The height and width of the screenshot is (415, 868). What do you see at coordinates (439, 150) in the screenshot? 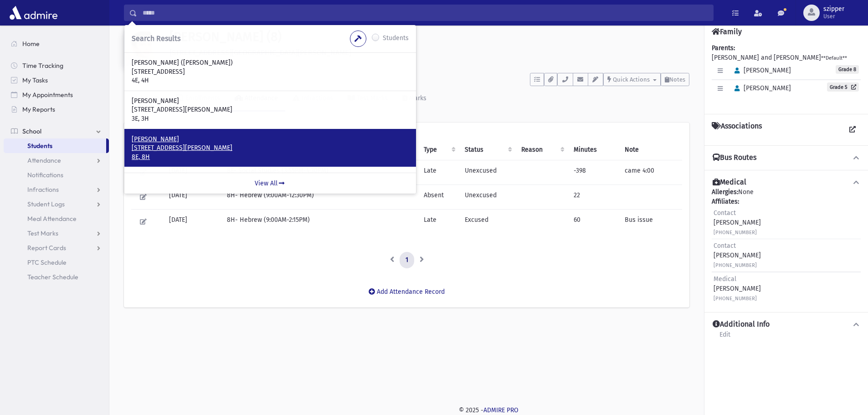
I see `th: Type: activate to sort column ascending` at bounding box center [439, 150].